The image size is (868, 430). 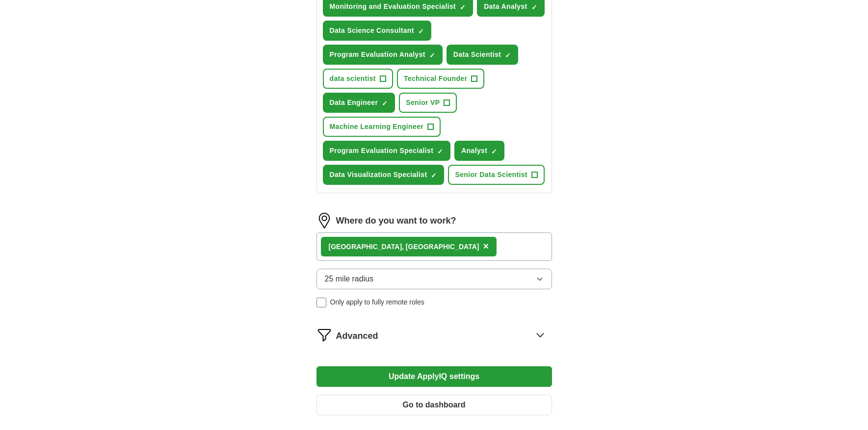 What do you see at coordinates (353, 103) in the screenshot?
I see `span: Data Engineer` at bounding box center [353, 103].